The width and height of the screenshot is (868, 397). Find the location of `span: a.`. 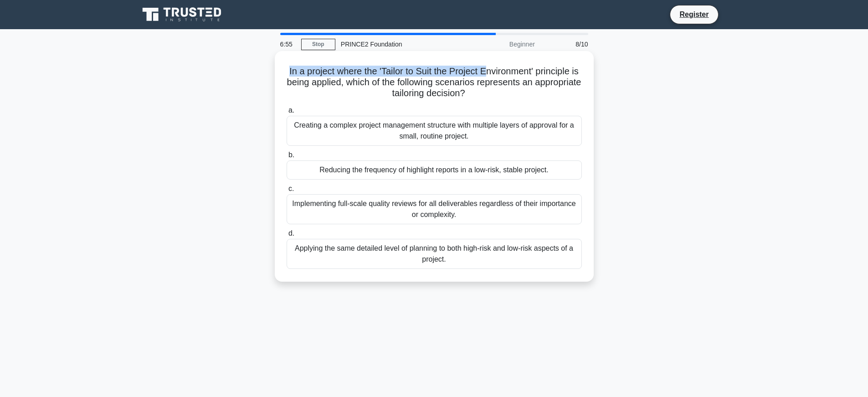

span: a. is located at coordinates (291, 110).